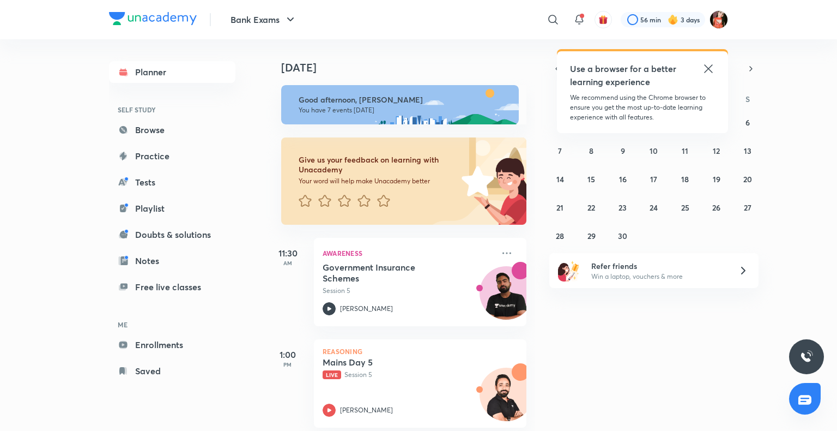 This screenshot has height=431, width=837. What do you see at coordinates (717, 179) in the screenshot?
I see `abbr: September 19, 2025` at bounding box center [717, 179].